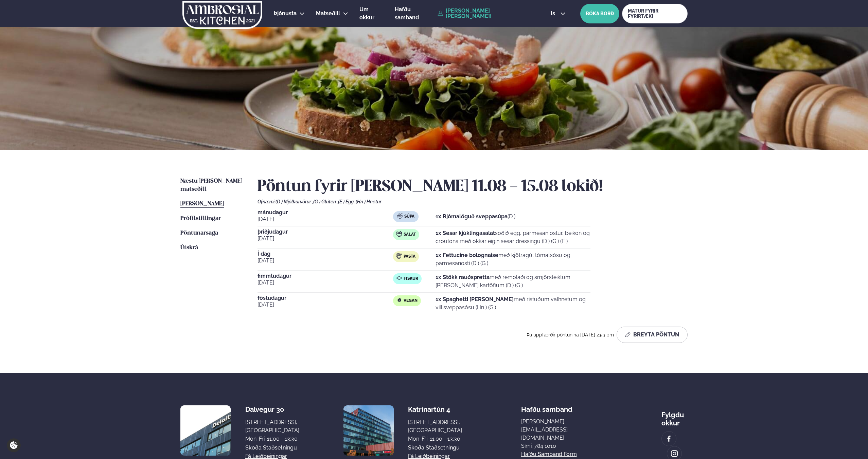 This screenshot has width=868, height=459. Describe the element at coordinates (410, 257) in the screenshot. I see `span: Pasta` at that location.